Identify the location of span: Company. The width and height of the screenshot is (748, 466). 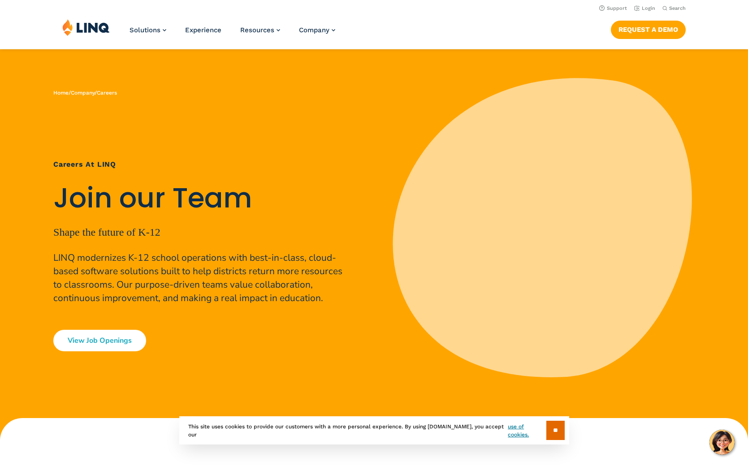
(314, 30).